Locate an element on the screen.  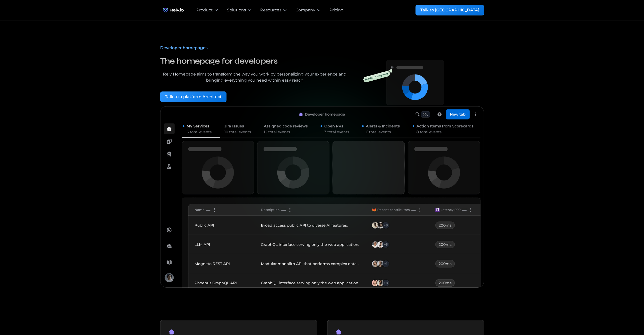
a: open lightbox is located at coordinates (421, 78).